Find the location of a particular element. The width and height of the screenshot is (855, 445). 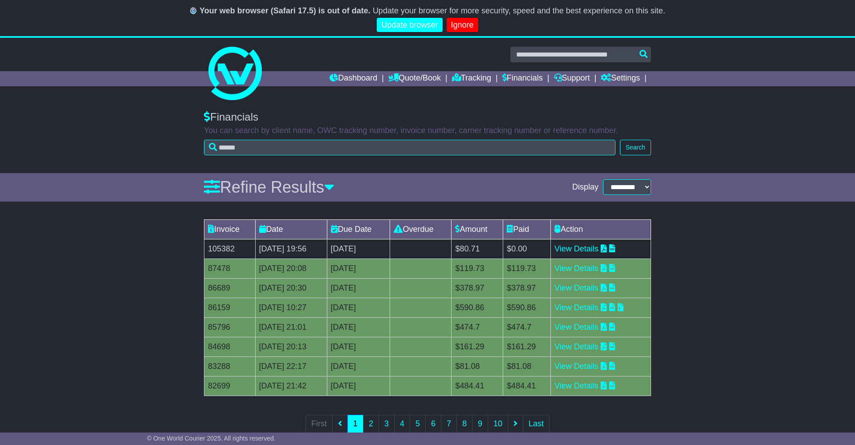

a: Dashboard is located at coordinates (353, 79).